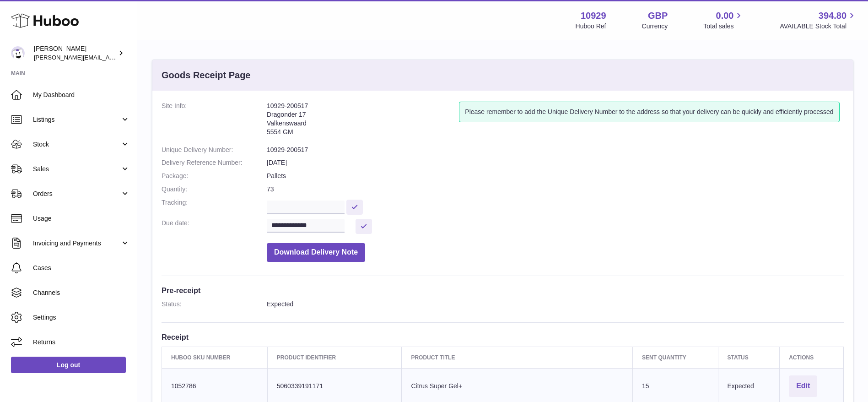 The width and height of the screenshot is (868, 402). Describe the element at coordinates (316, 253) in the screenshot. I see `button: Download Delivery Note` at that location.